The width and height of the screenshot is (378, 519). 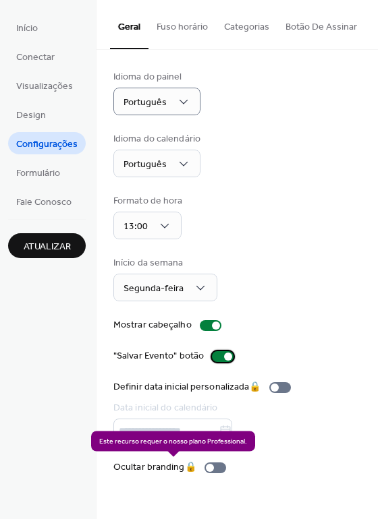 I want to click on a: Conectar, so click(x=35, y=56).